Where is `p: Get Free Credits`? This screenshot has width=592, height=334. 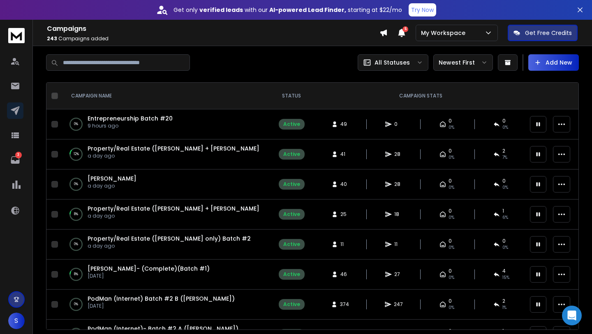
p: Get Free Credits is located at coordinates (549, 33).